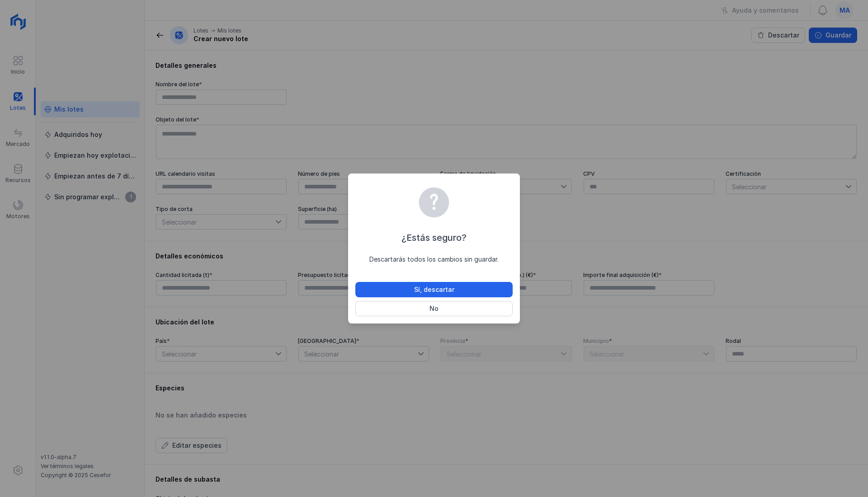  Describe the element at coordinates (434, 309) in the screenshot. I see `button: No` at that location.